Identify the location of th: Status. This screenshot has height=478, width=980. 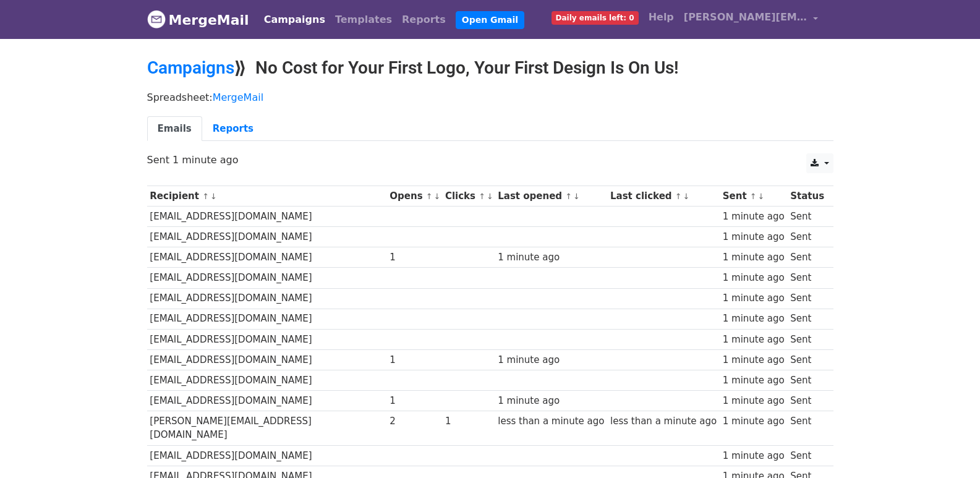
(806, 196).